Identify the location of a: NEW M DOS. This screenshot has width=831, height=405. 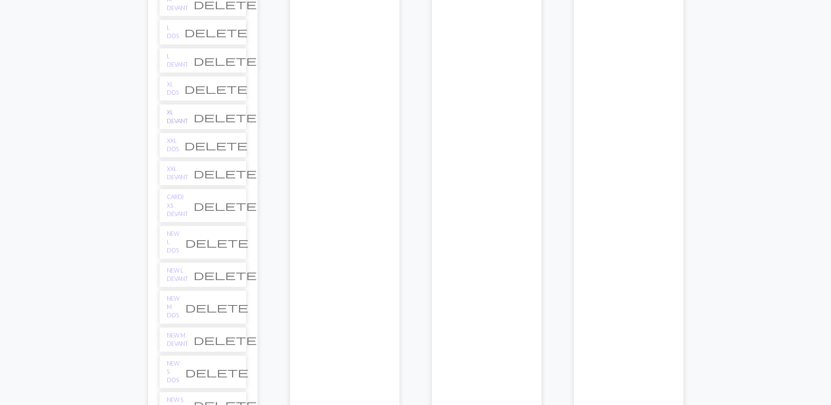
(173, 307).